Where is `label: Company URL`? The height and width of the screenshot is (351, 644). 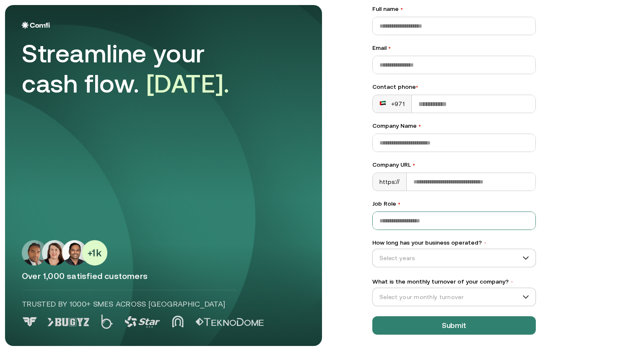
label: Company URL is located at coordinates (454, 164).